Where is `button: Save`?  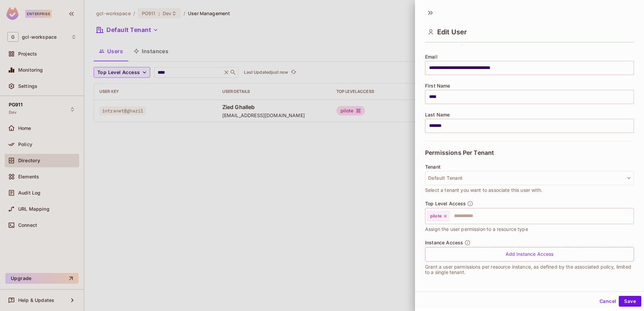
button: Save is located at coordinates (630, 301).